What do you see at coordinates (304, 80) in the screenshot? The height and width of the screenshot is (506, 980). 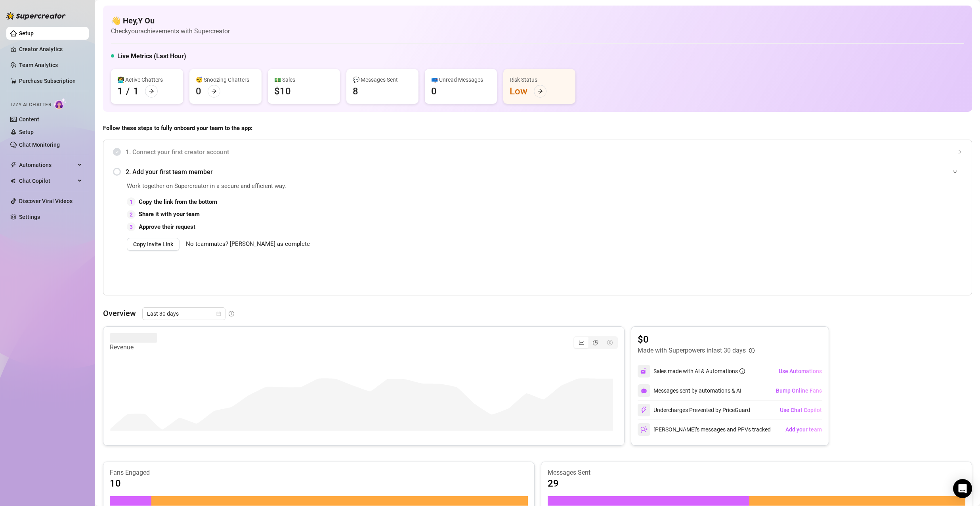 I see `div: 💵 Sales` at bounding box center [304, 80].